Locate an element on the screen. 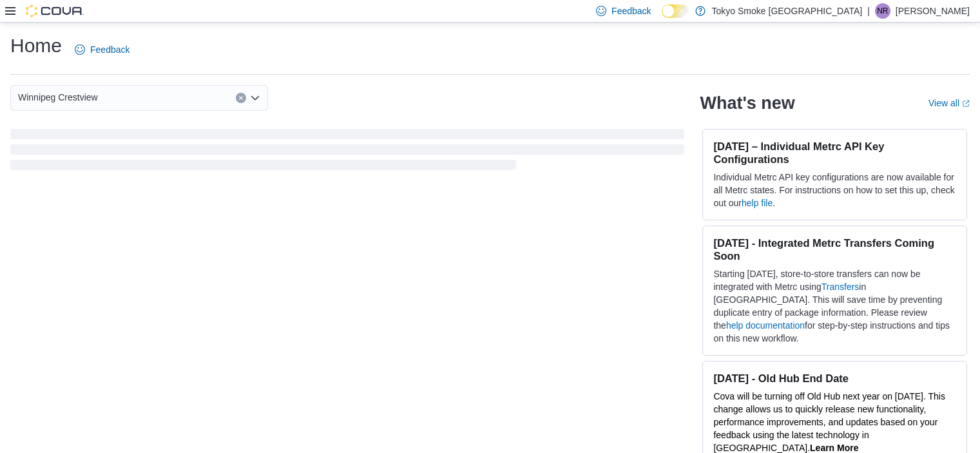  a: Transfers is located at coordinates (840, 287).